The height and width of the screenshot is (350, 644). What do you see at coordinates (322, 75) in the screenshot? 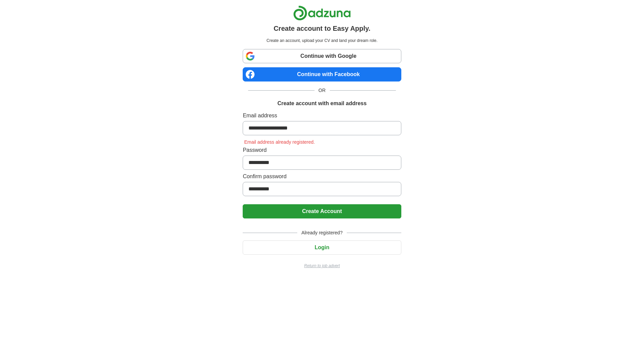
I see `a: Continue with Facebook` at bounding box center [322, 75].